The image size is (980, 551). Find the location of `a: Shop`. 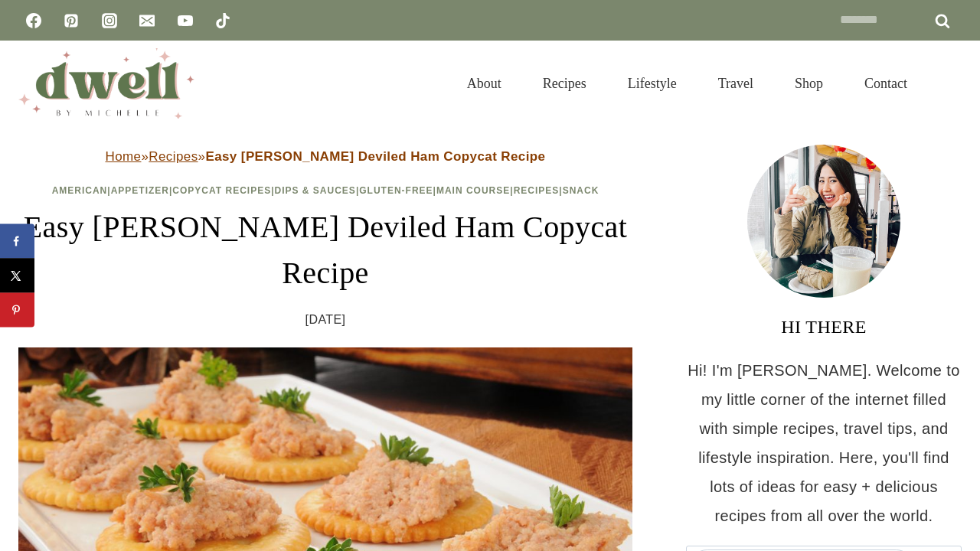

a: Shop is located at coordinates (809, 84).